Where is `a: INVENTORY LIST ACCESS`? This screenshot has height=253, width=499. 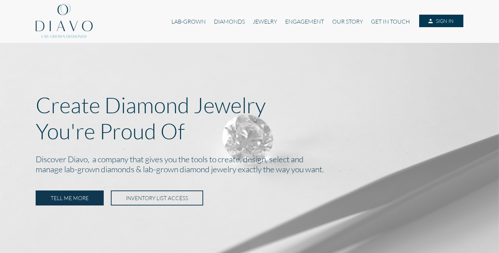 a: INVENTORY LIST ACCESS is located at coordinates (157, 198).